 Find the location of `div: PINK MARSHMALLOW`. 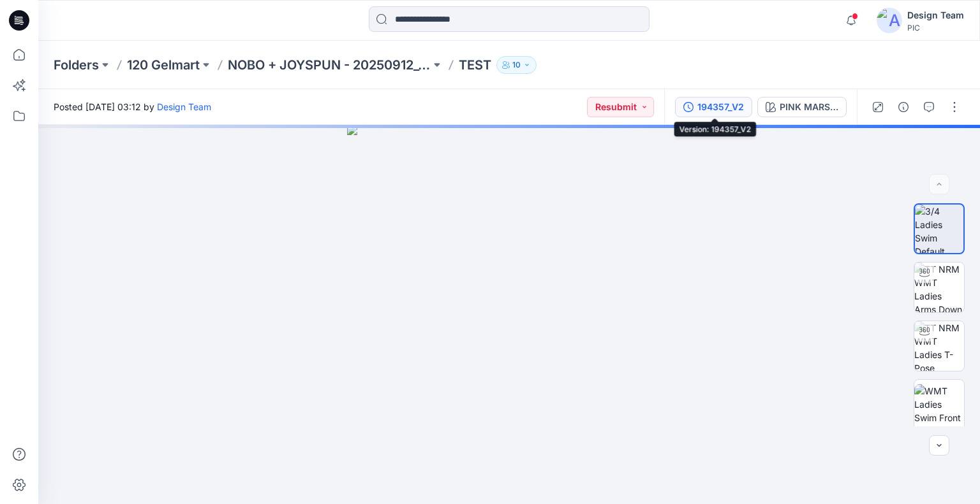

div: PINK MARSHMALLOW is located at coordinates (809, 107).